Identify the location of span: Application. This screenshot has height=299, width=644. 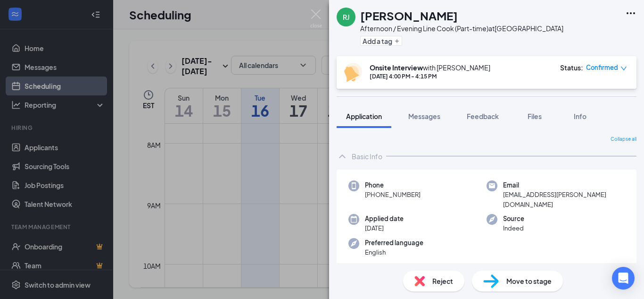
(364, 116).